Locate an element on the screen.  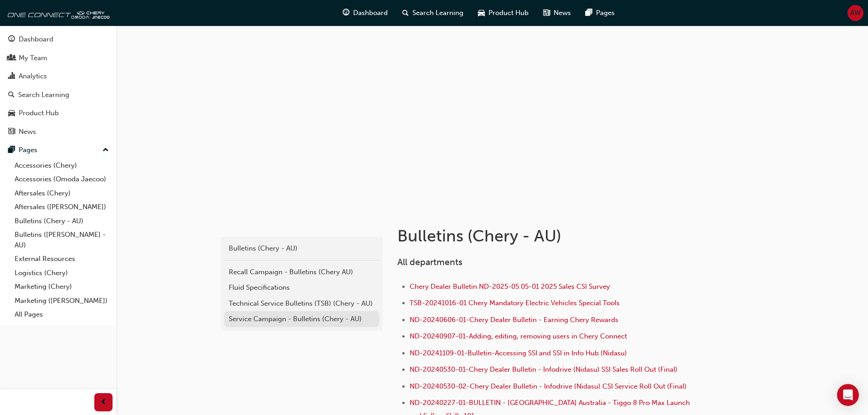
a: search-iconSearch Learning is located at coordinates (433, 13).